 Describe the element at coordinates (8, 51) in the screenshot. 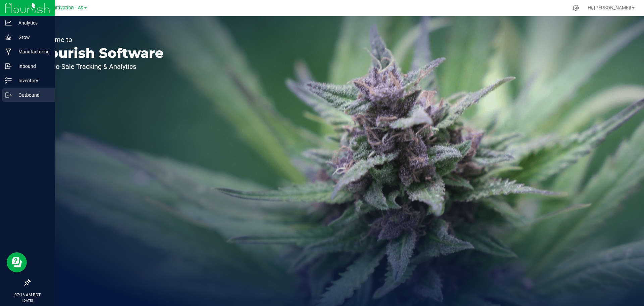

I see `inline-svg: Manufacturing` at that location.